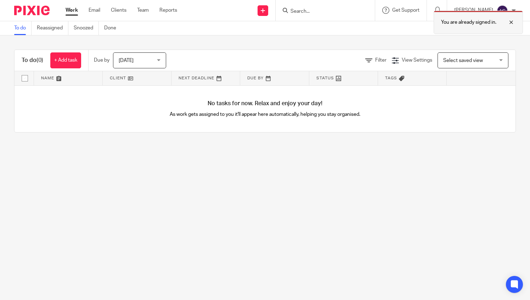 The width and height of the screenshot is (530, 300). I want to click on img: svg%3E, so click(503, 11).